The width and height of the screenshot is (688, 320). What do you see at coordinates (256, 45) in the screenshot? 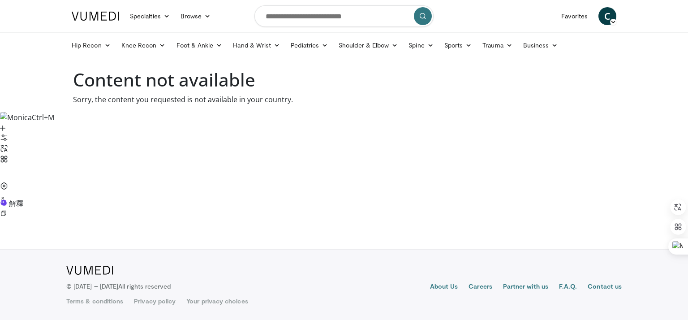
I see `a: Hand & Wrist` at bounding box center [256, 45].